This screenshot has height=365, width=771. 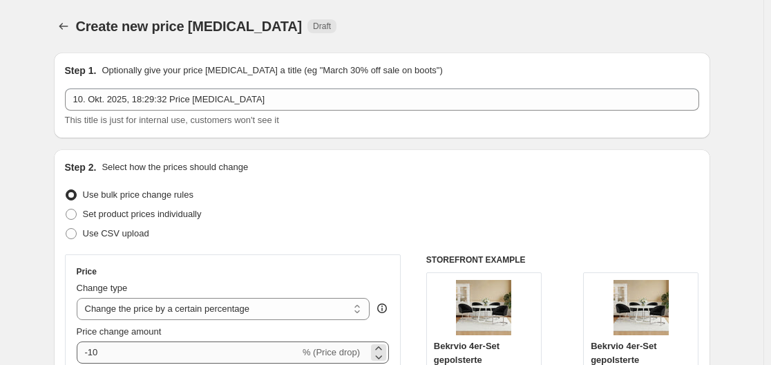 What do you see at coordinates (138, 194) in the screenshot?
I see `span: Use bulk price change rules` at bounding box center [138, 194].